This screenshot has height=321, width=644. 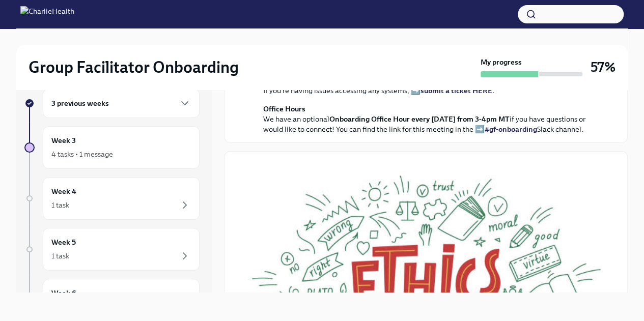 What do you see at coordinates (64, 191) in the screenshot?
I see `h6: Week 4` at bounding box center [64, 191].